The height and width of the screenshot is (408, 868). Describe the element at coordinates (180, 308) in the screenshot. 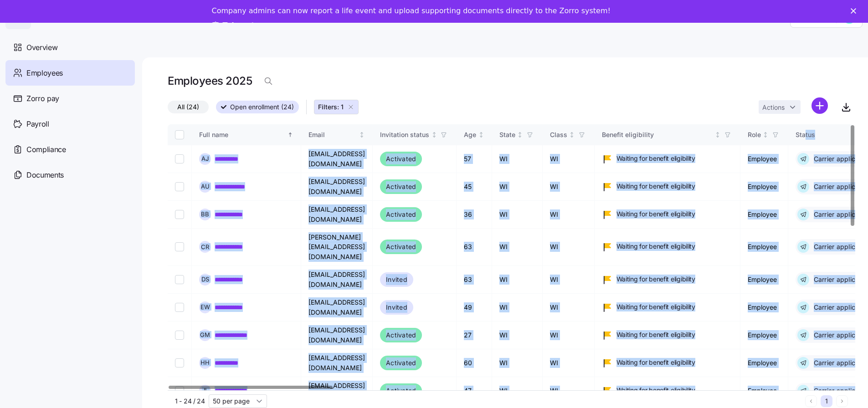

I see `input: Select record 6` at that location.